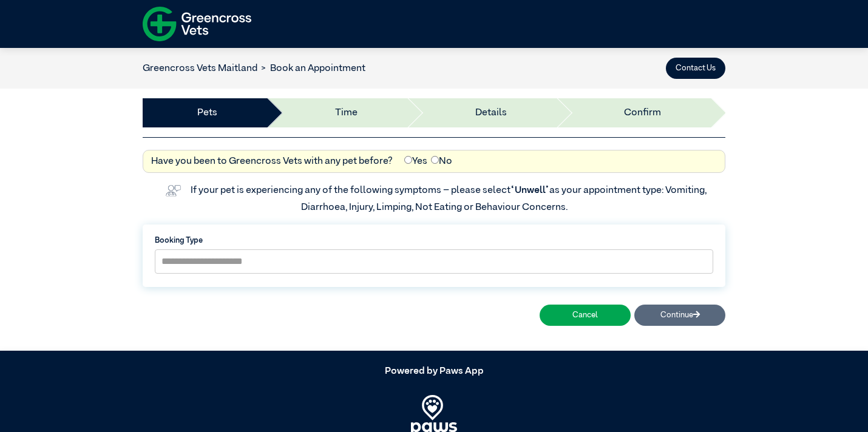  What do you see at coordinates (435, 160) in the screenshot?
I see `input: No` at bounding box center [435, 160].